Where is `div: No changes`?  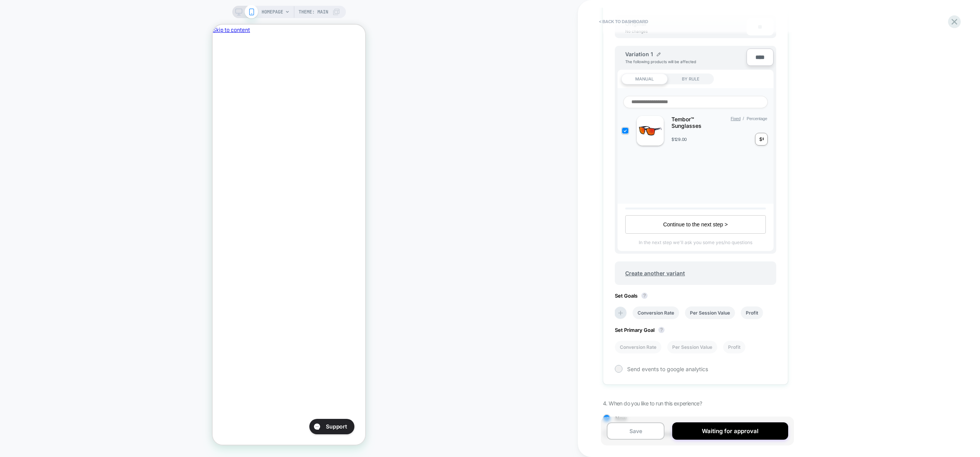 div: No changes is located at coordinates (636, 31).